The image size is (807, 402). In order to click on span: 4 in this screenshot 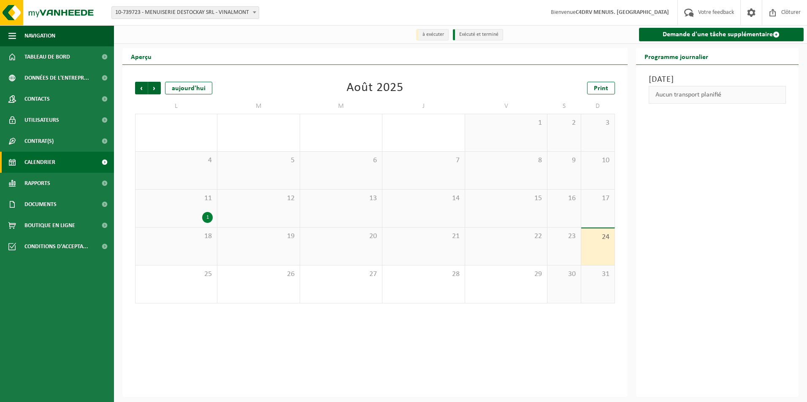, I will do `click(176, 161)`.